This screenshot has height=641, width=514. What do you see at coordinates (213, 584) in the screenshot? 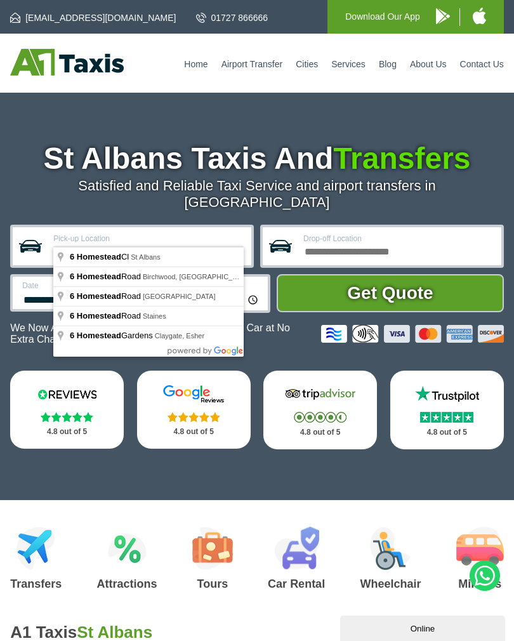
I see `h3: Tours` at bounding box center [213, 584].